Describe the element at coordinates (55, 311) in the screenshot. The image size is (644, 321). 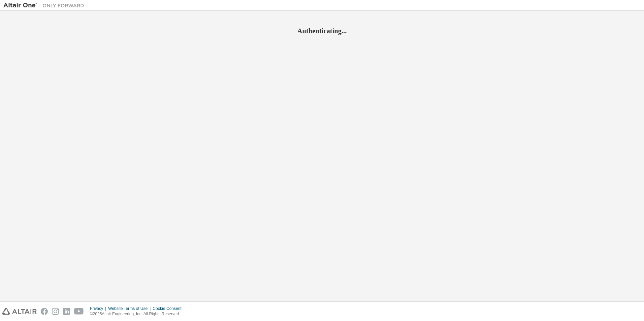
I see `img: instagram.svg` at that location.